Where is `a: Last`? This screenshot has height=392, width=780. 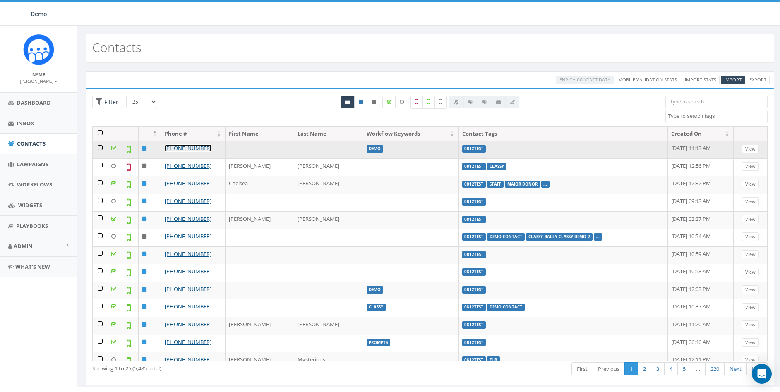 a: Last is located at coordinates (757, 369).